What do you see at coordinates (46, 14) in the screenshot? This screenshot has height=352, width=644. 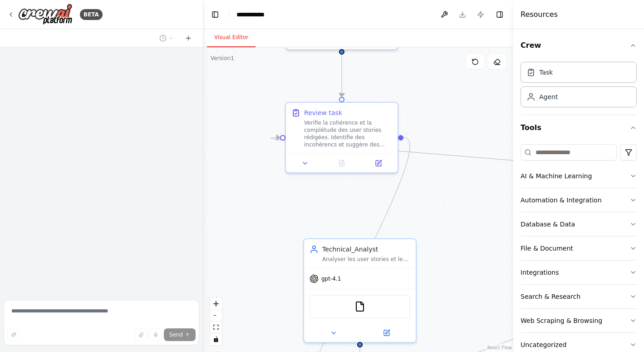 I see `img: Logo` at bounding box center [46, 14].